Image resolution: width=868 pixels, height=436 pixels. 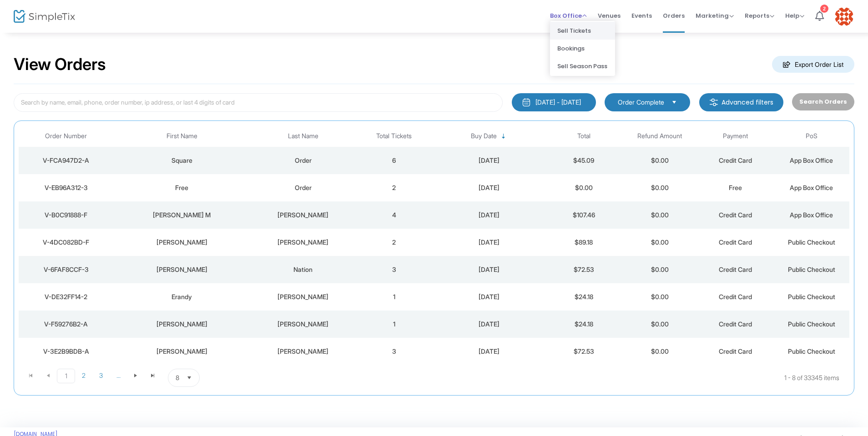 What do you see at coordinates (741, 102) in the screenshot?
I see `m-button: Advanced filters` at bounding box center [741, 102].